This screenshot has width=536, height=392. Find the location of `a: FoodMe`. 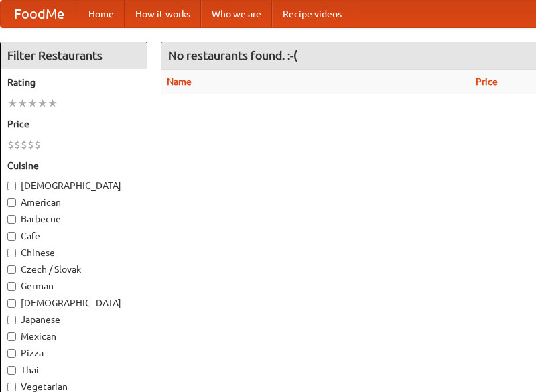

a: FoodMe is located at coordinates (39, 15).